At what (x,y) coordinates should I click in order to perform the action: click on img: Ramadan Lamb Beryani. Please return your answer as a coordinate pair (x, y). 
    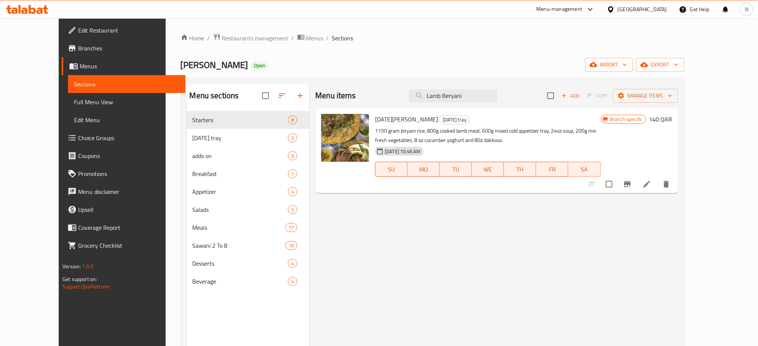
    Looking at the image, I should click on (345, 138).